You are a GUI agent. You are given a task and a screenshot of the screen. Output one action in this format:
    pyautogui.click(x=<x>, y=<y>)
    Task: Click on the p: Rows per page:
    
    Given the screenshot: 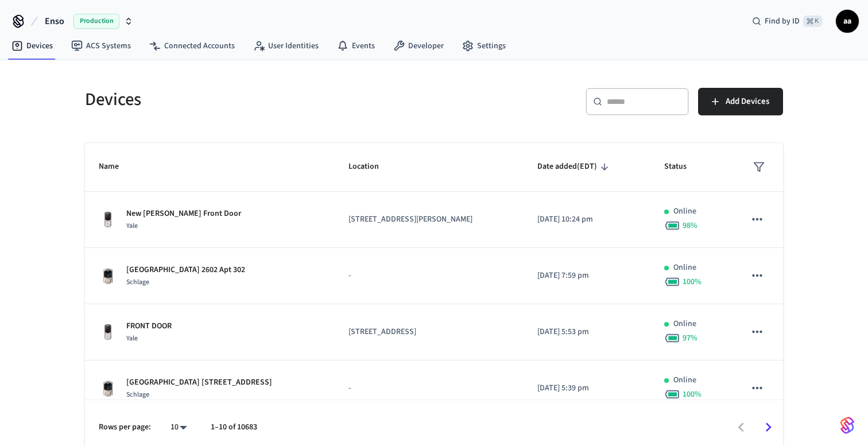 What is the action you would take?
    pyautogui.click(x=124, y=427)
    